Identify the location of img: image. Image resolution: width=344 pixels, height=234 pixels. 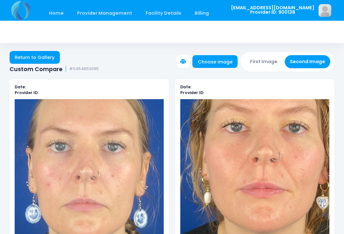
(325, 11).